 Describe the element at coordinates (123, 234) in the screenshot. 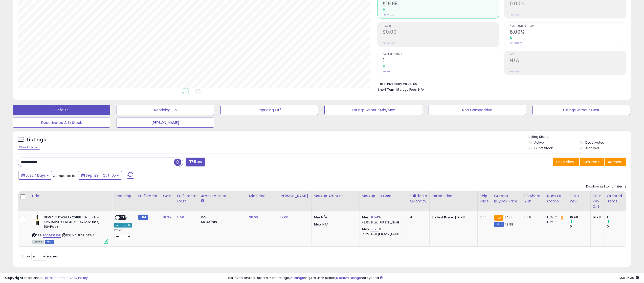

I see `div: Preset:` at that location.